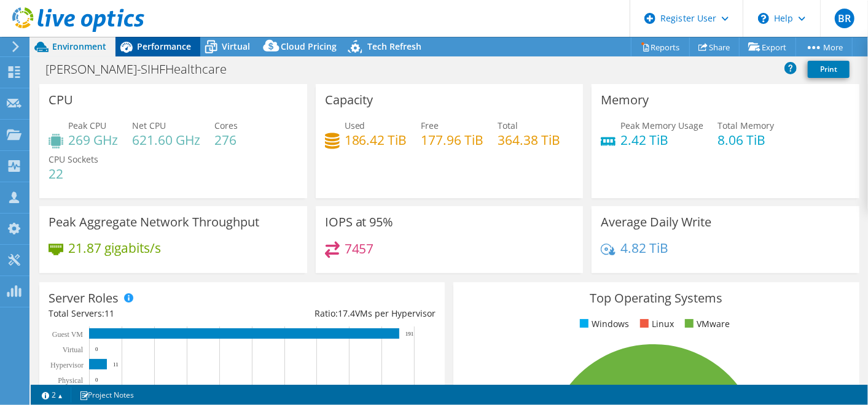  Describe the element at coordinates (109, 313) in the screenshot. I see `span: 11` at that location.